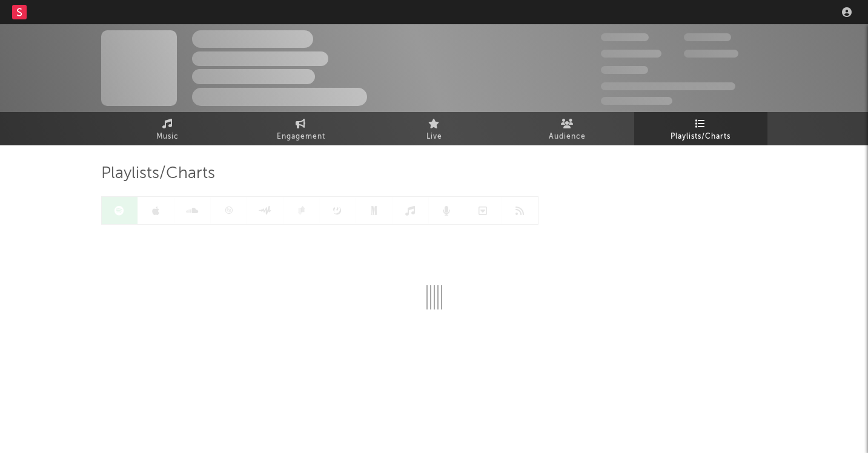 The height and width of the screenshot is (453, 868). What do you see at coordinates (434, 128) in the screenshot?
I see `a: Live` at bounding box center [434, 128].